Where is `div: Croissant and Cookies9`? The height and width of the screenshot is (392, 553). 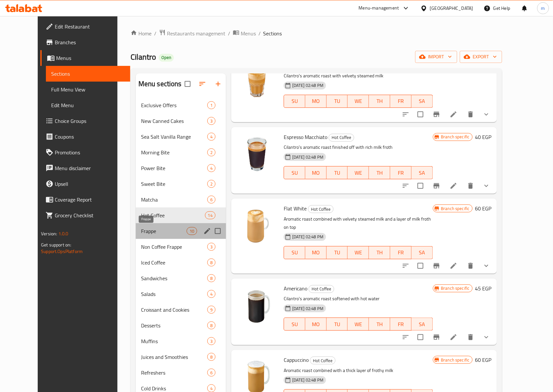
div: Croissant and Cookies9 is located at coordinates (181, 310).